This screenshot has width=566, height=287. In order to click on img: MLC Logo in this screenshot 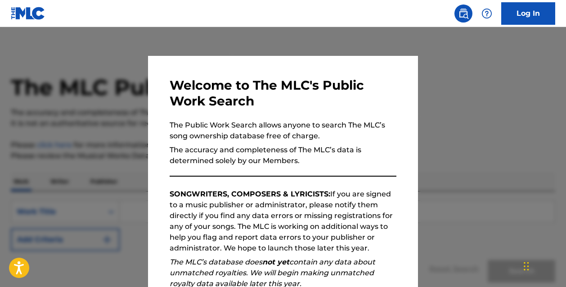, I will do `click(28, 13)`.